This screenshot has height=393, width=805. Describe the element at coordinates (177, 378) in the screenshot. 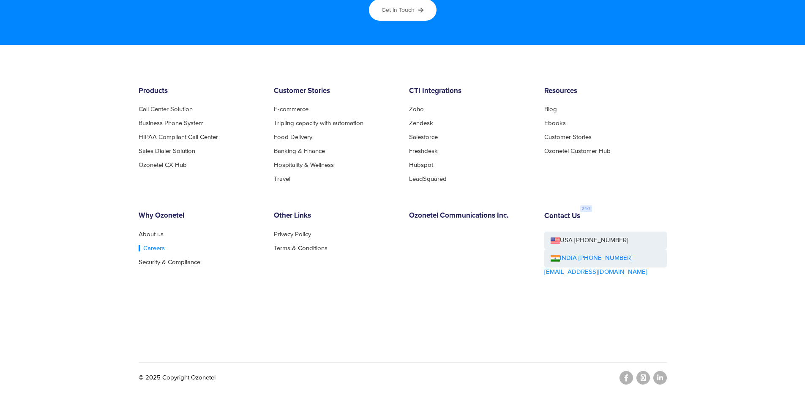

I see `p: © 2025 Copyright Ozonetel` at that location.